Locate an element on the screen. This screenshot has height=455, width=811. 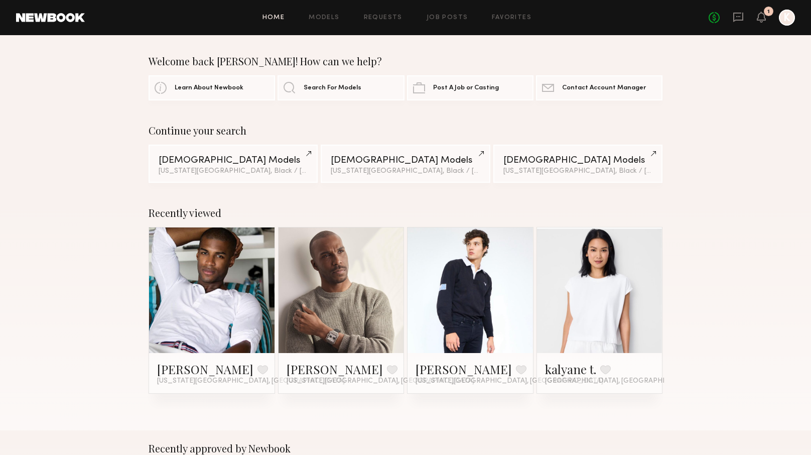
span: Contact Account Manager is located at coordinates (604, 88).